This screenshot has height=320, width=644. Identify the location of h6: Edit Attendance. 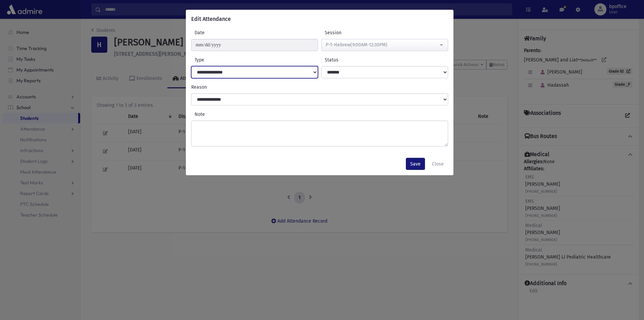
(211, 19).